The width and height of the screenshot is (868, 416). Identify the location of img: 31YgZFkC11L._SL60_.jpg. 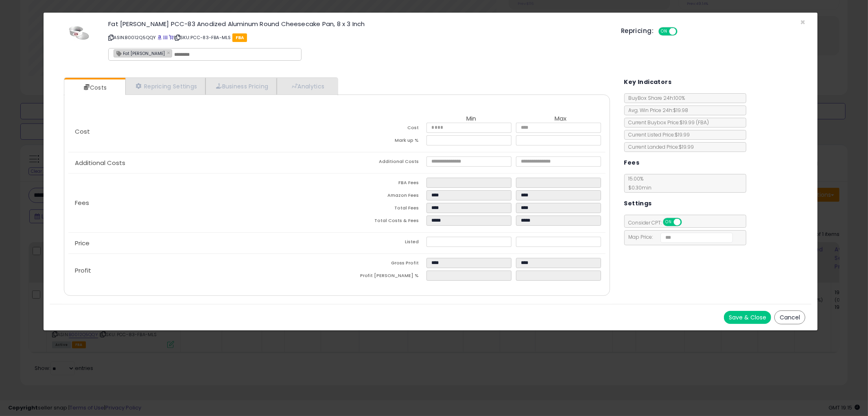
(79, 33).